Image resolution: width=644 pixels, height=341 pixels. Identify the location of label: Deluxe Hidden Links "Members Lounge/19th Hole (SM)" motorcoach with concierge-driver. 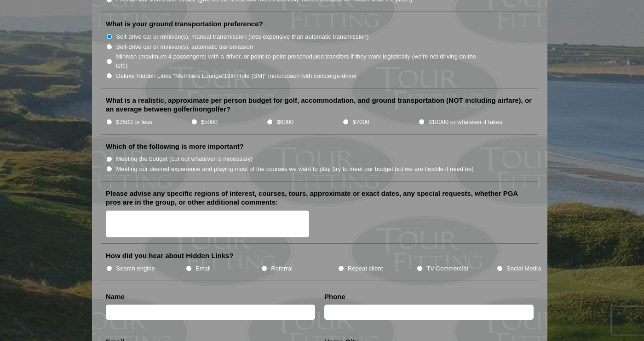
(237, 76).